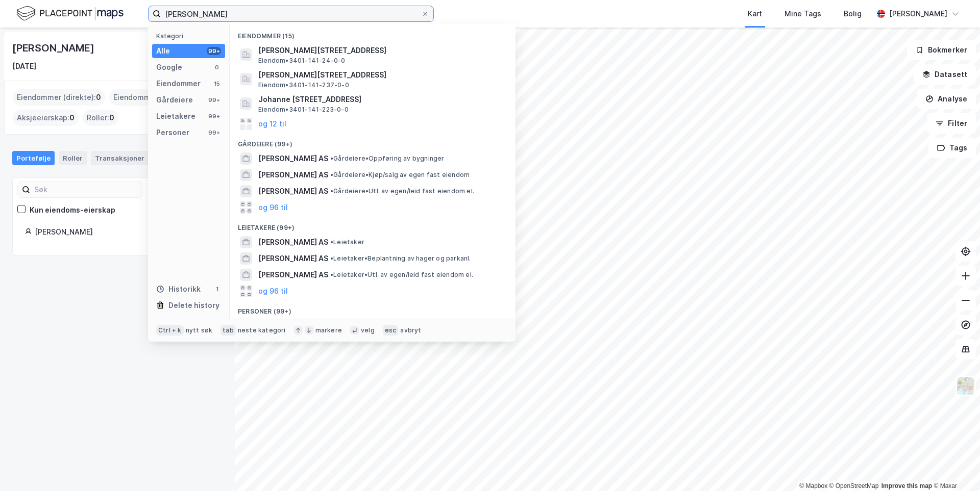  Describe the element at coordinates (946, 99) in the screenshot. I see `button: Analyse` at that location.